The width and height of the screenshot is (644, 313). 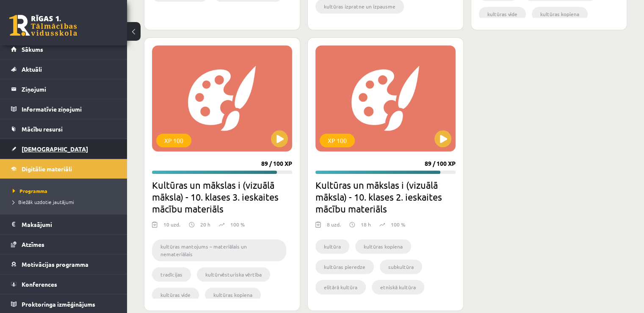 I want to click on a: Aktuāli, so click(x=64, y=69).